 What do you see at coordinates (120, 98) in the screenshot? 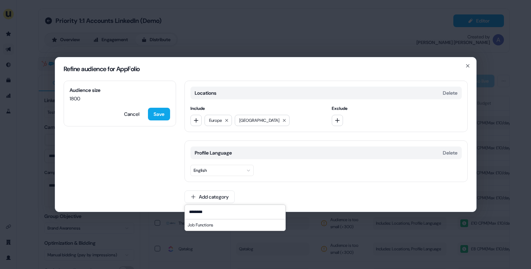
I see `span: 1800` at bounding box center [120, 98].